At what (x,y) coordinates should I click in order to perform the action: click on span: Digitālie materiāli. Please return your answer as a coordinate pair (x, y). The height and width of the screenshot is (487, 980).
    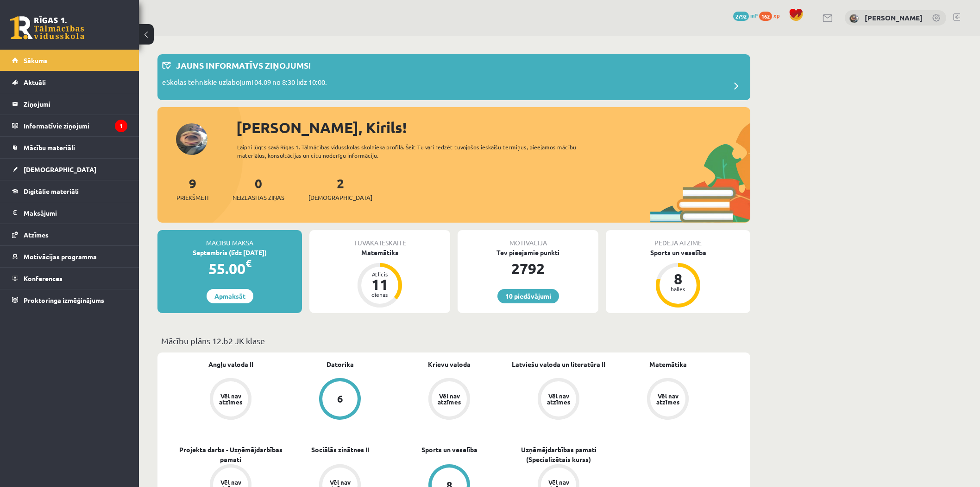
    Looking at the image, I should click on (51, 191).